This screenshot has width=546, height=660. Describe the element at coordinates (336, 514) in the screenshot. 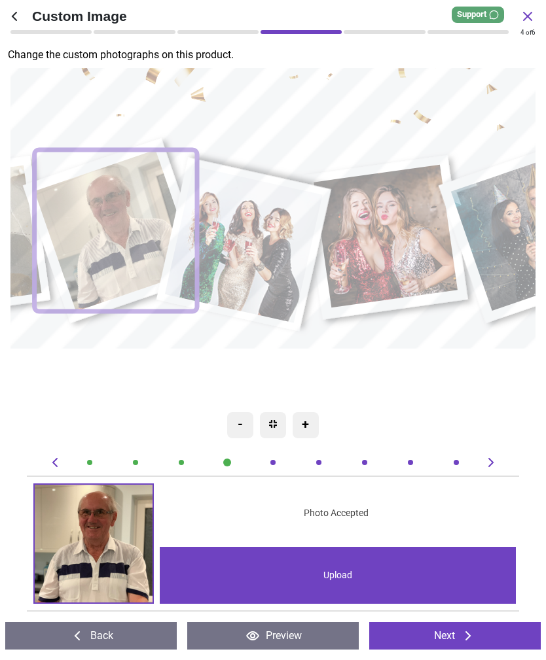

I see `span: Photo Accepted` at that location.